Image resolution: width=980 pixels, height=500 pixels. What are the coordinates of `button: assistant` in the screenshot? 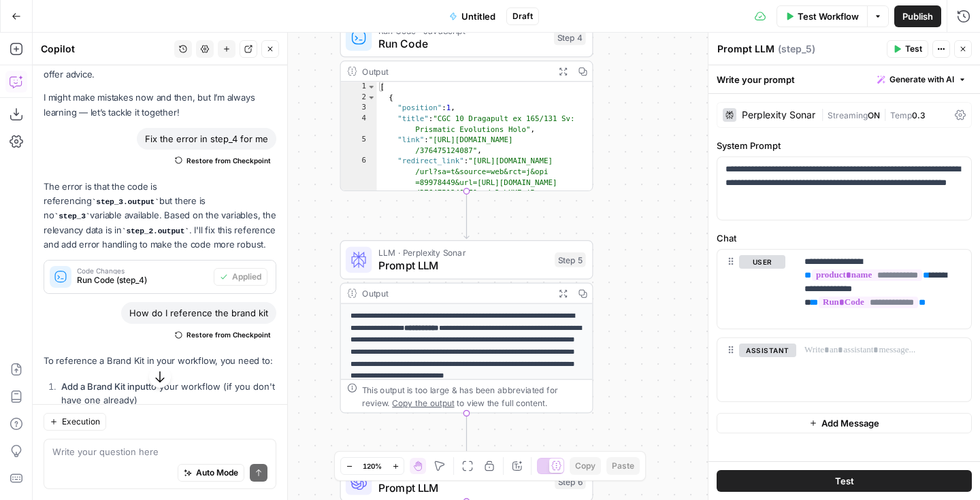 It's located at (768, 350).